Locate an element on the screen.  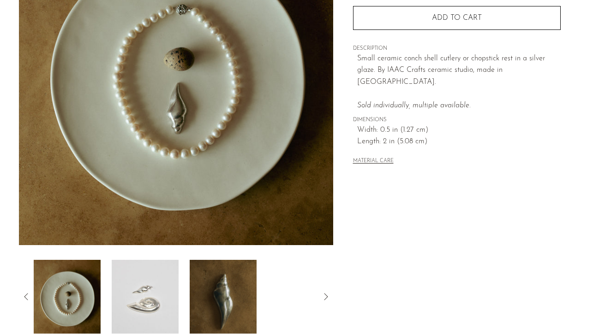
span: DESCRIPTION is located at coordinates (457, 49).